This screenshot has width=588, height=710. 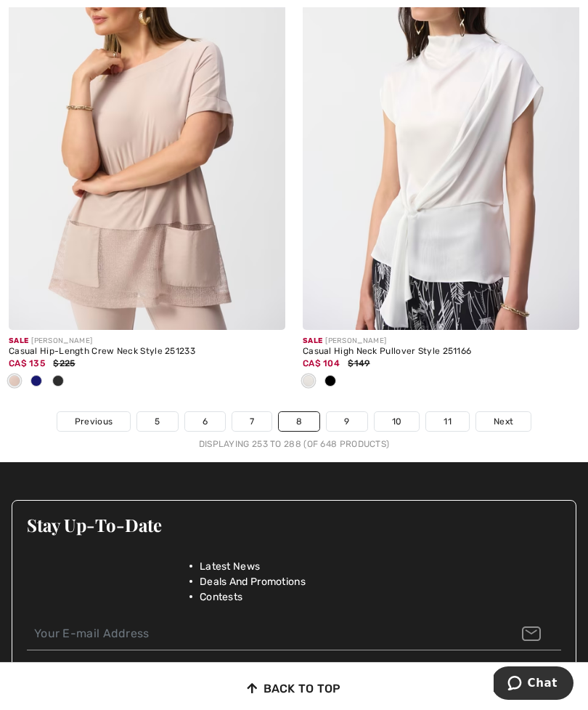 What do you see at coordinates (27, 363) in the screenshot?
I see `span: CA$ 135` at bounding box center [27, 363].